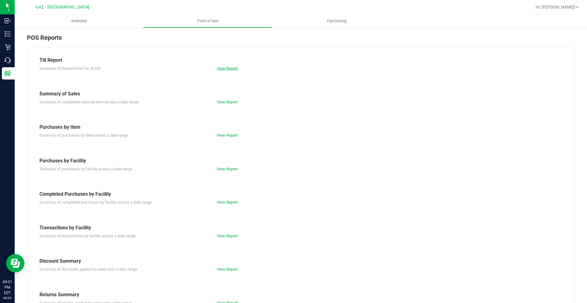  Describe the element at coordinates (7, 298) in the screenshot. I see `p: 08/23` at that location.